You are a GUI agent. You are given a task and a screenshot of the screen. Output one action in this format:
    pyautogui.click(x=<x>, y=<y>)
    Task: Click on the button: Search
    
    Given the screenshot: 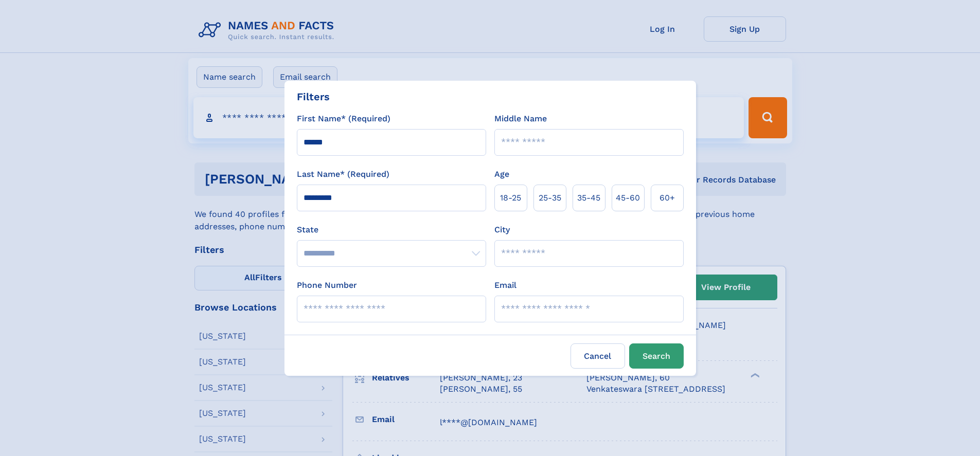 What is the action you would take?
    pyautogui.click(x=656, y=356)
    